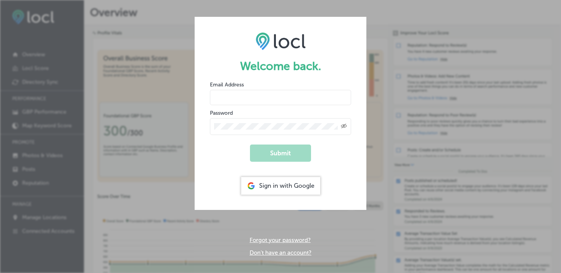 This screenshot has height=273, width=561. I want to click on span: Toggle password visibility, so click(344, 126).